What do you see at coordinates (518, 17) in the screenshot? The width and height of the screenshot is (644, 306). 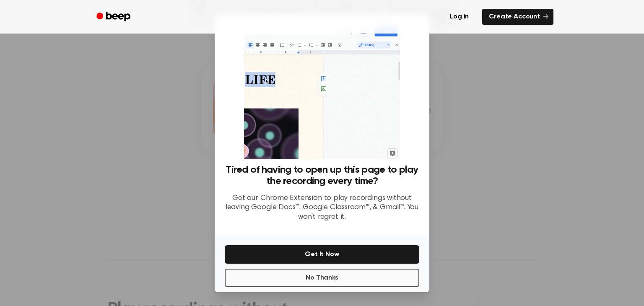 I see `a: Create Account` at bounding box center [518, 17].